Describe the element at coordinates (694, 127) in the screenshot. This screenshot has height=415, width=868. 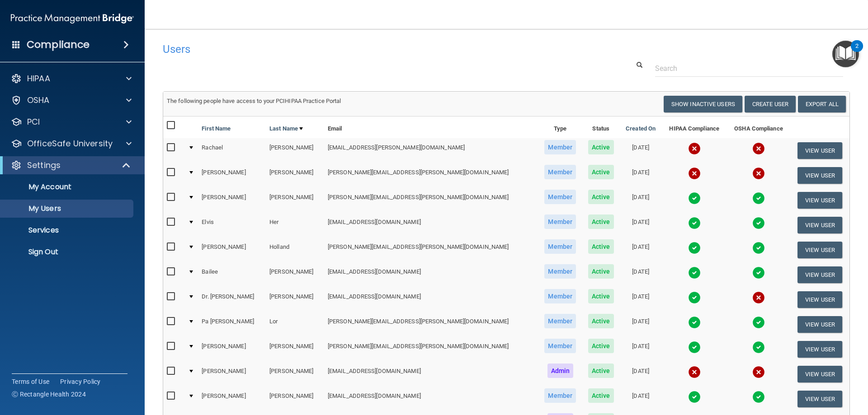
I see `th: HIPAA Compliance` at that location.